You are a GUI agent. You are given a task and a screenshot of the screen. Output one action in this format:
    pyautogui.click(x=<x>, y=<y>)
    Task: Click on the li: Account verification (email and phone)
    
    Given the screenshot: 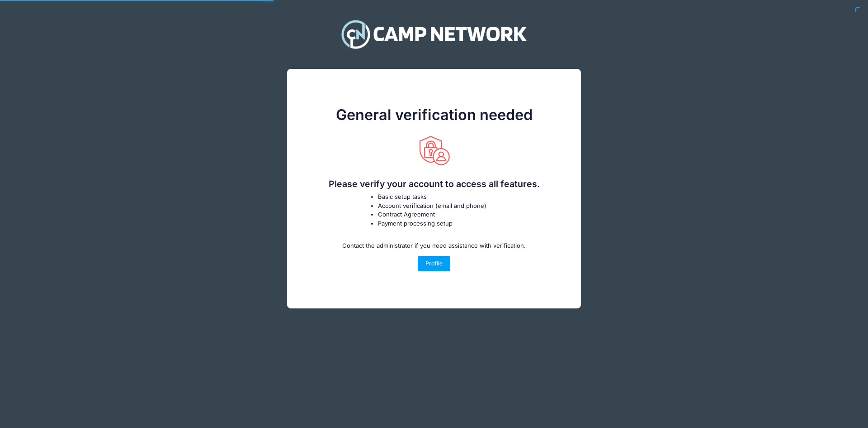 What is the action you would take?
    pyautogui.click(x=440, y=206)
    